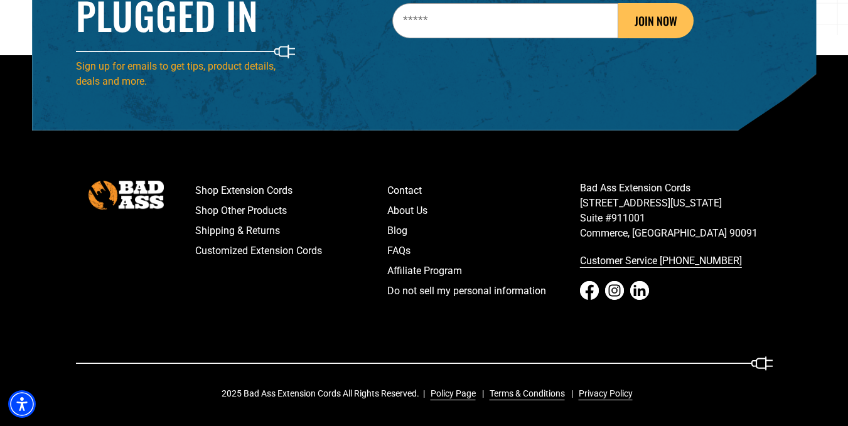 The width and height of the screenshot is (848, 426). Describe the element at coordinates (656, 21) in the screenshot. I see `button: JOIN NOW` at that location.